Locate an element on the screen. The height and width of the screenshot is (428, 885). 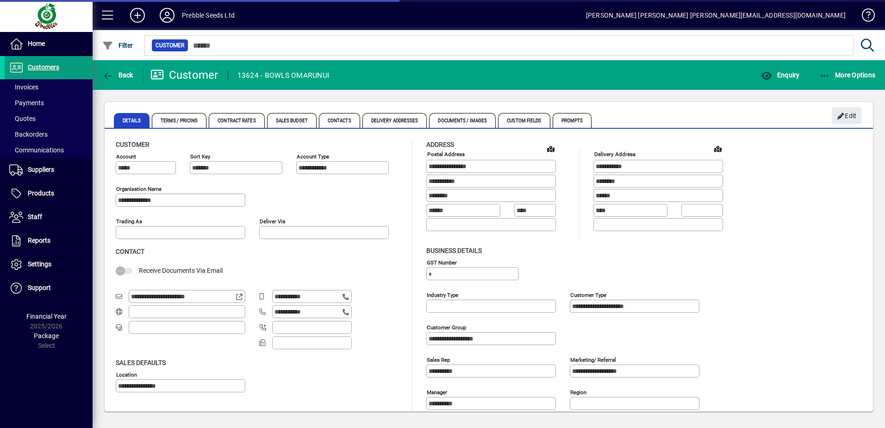
span: Support is located at coordinates (39, 287).